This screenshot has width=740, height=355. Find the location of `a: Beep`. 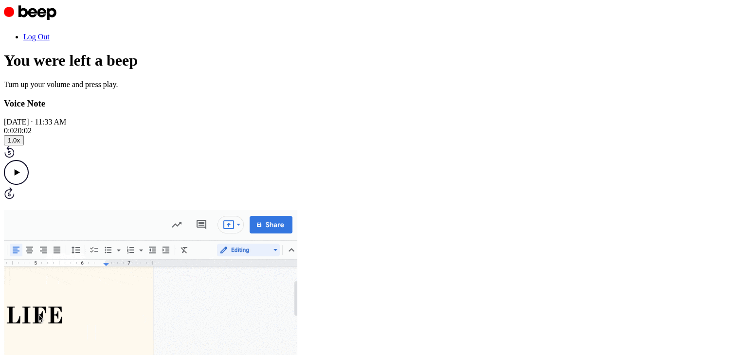

a: Beep is located at coordinates (31, 20).